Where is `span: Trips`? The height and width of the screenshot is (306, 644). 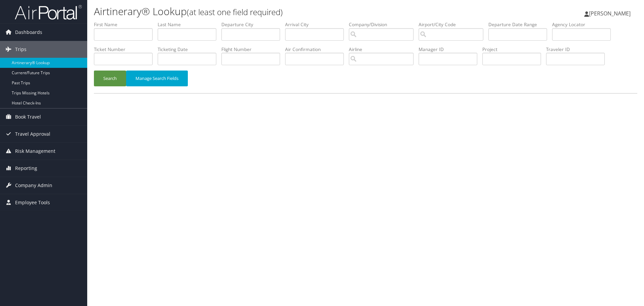
span: Trips is located at coordinates (21, 49).